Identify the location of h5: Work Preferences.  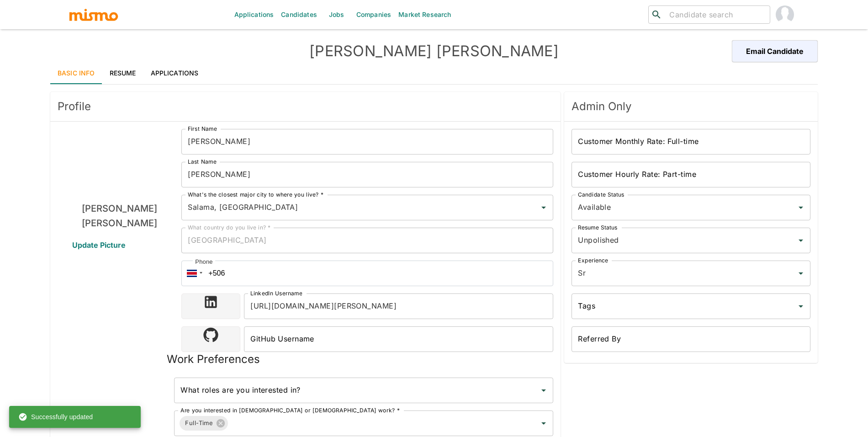
(213, 359).